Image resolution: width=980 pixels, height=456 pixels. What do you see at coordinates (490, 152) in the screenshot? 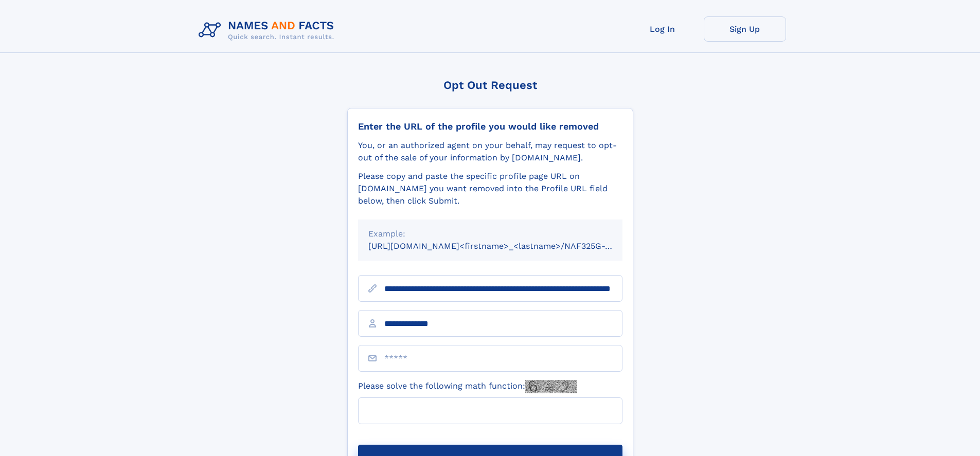
I see `div: You, or an authorized agent on your behalf, may request to opt-out of the sale of your informatio...` at bounding box center [490, 152].